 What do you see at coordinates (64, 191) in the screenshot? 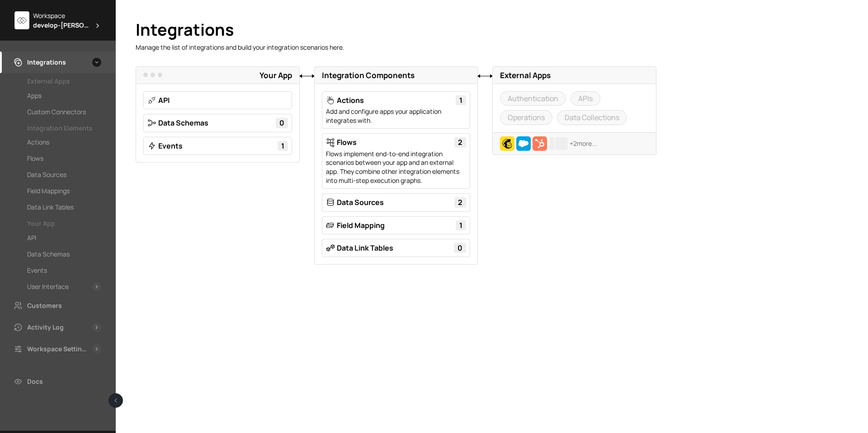
I see `a: Field Mappings` at bounding box center [64, 191].